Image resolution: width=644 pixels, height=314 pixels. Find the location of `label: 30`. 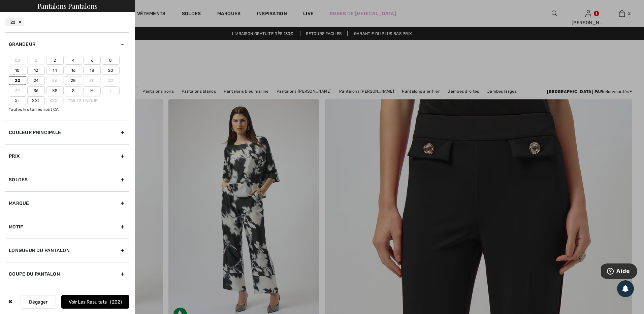

label: 30 is located at coordinates (92, 80).